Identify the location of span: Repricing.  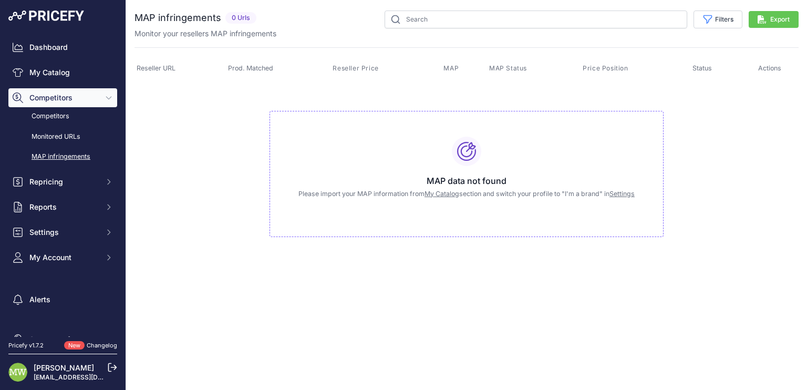
(64, 182).